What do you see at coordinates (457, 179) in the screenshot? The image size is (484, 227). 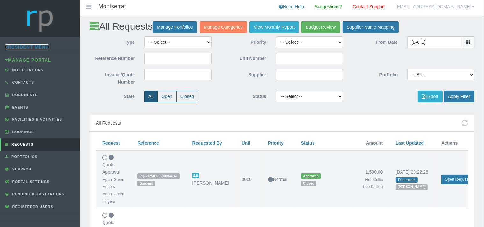 I see `a: Open Request` at bounding box center [457, 179].